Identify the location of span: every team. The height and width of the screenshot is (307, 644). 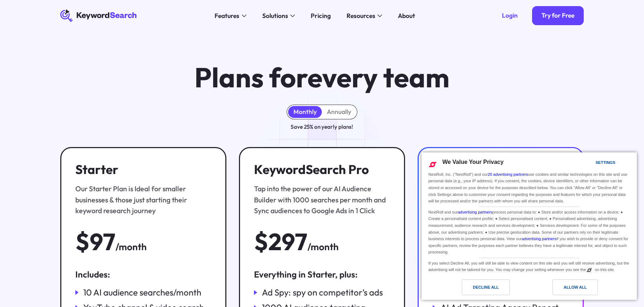
(379, 77).